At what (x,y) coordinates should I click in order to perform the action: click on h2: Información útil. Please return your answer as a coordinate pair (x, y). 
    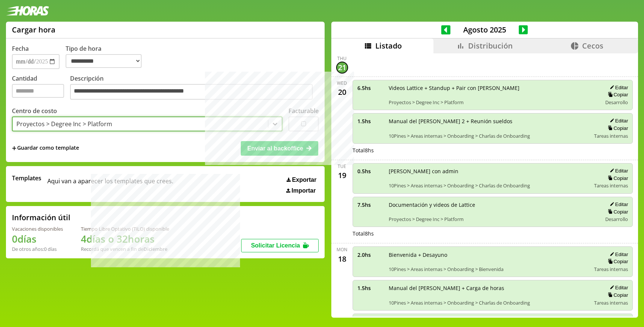
    Looking at the image, I should click on (41, 217).